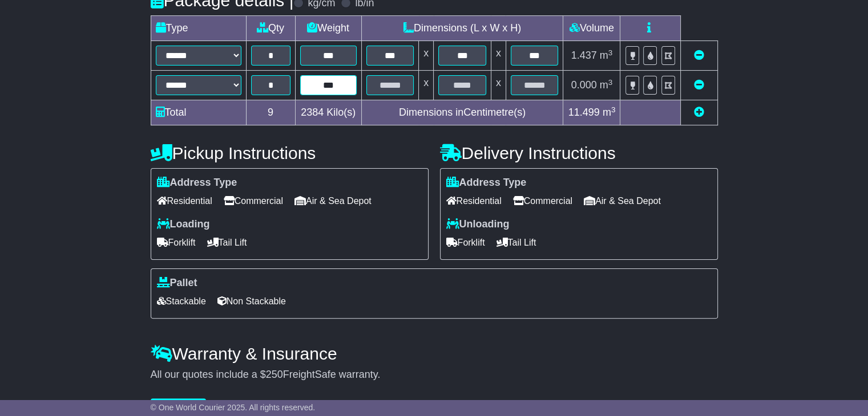  Describe the element at coordinates (434, 376) in the screenshot. I see `div: All our quotes include a $ FreightSafe warranty.` at that location.